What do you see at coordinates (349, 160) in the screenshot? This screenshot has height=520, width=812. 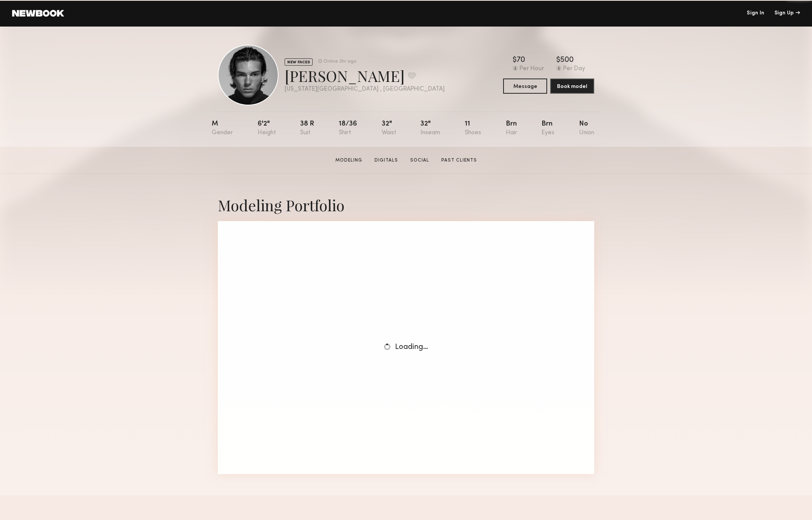 I see `a: Modeling` at bounding box center [349, 160].